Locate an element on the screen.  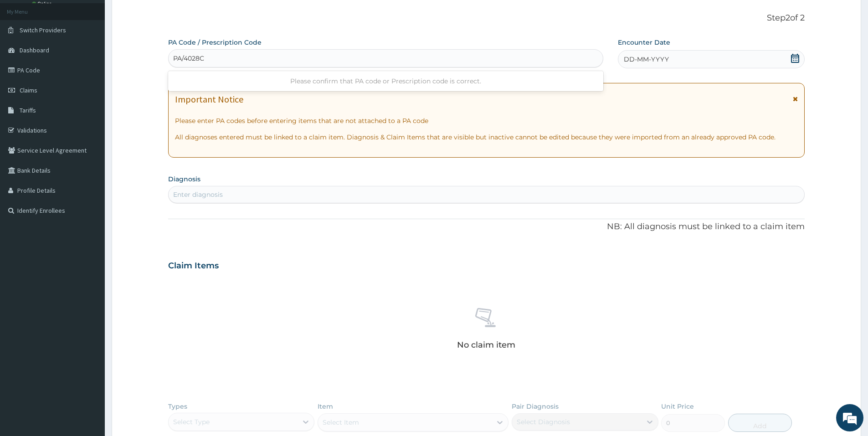
span: Claims is located at coordinates (29, 91).